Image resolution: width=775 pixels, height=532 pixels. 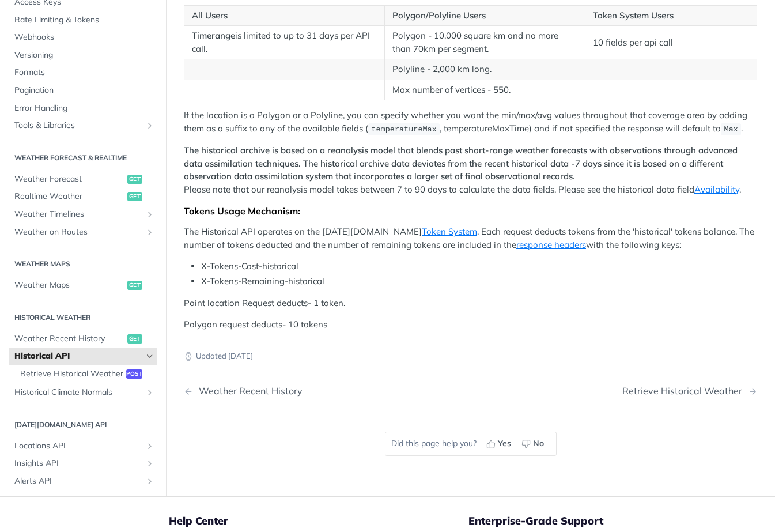 What do you see at coordinates (78, 464) in the screenshot?
I see `span: Insights API` at bounding box center [78, 464].